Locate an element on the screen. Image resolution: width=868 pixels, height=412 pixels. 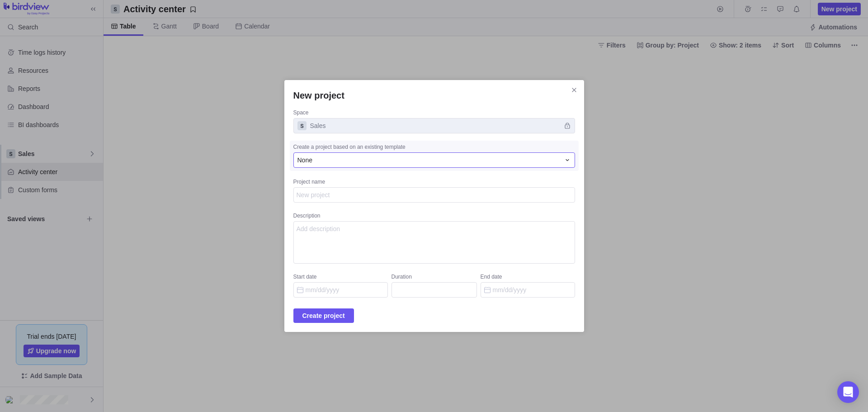
input: Duration is located at coordinates (434, 290).